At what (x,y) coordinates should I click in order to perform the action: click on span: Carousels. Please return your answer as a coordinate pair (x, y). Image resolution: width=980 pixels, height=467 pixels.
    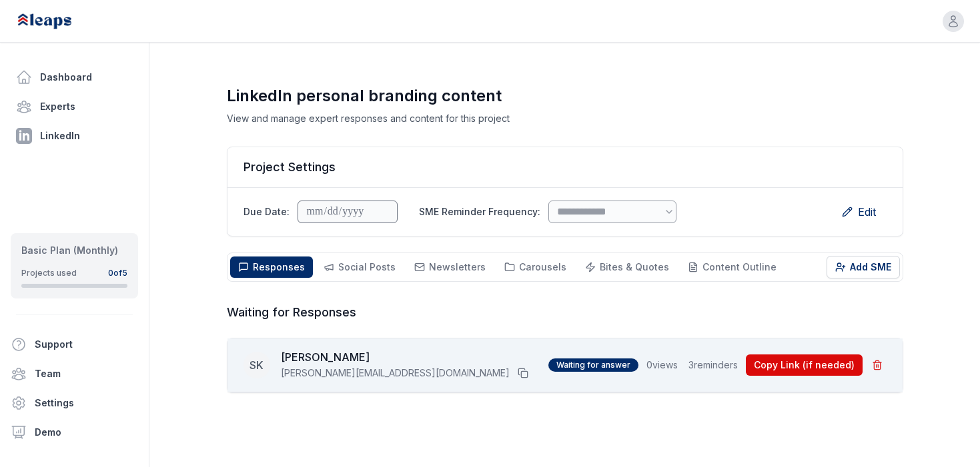
    Looking at the image, I should click on (543, 267).